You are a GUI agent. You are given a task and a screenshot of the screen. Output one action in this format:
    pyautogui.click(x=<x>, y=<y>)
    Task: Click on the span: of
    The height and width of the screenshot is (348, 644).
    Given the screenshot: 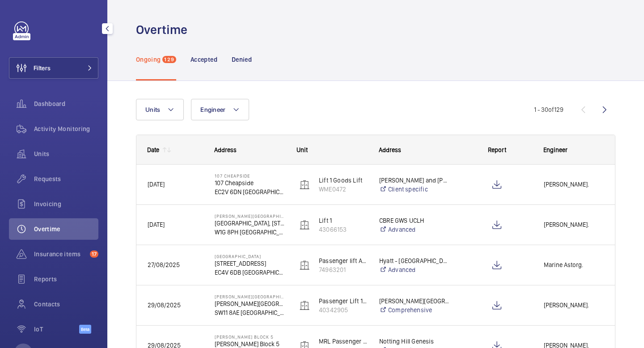 What is the action you would take?
    pyautogui.click(x=551, y=110)
    